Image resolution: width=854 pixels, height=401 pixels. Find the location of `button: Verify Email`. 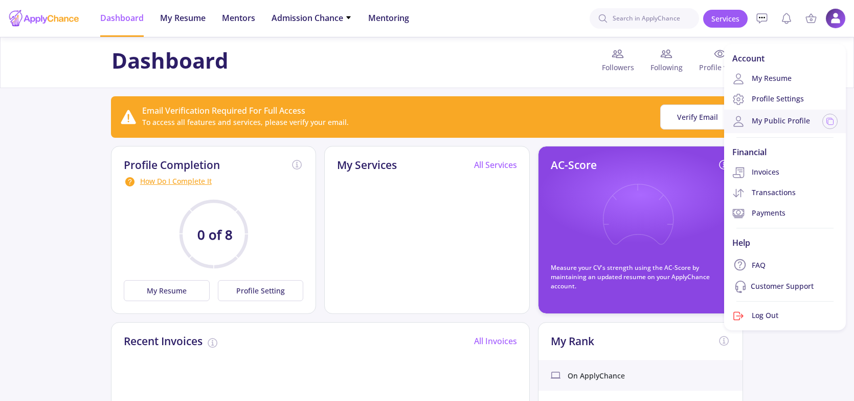

button: Verify Email is located at coordinates (698, 117).